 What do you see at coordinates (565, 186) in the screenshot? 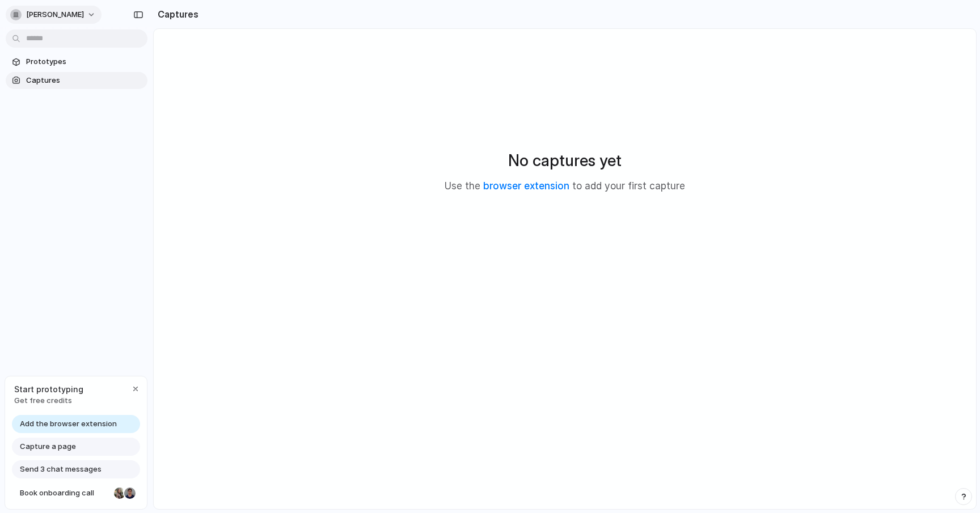
I see `p: Use the to add your first capture` at bounding box center [565, 186].